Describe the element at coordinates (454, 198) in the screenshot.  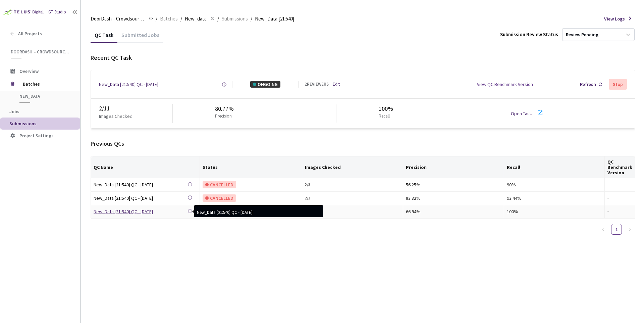
I see `div: 83.82%` at that location.